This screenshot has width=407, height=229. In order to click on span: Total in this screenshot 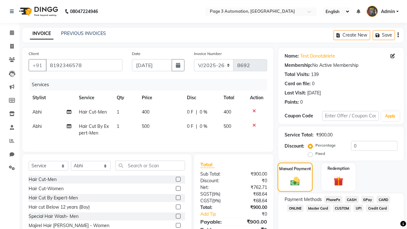, I will do `click(207, 164)`.